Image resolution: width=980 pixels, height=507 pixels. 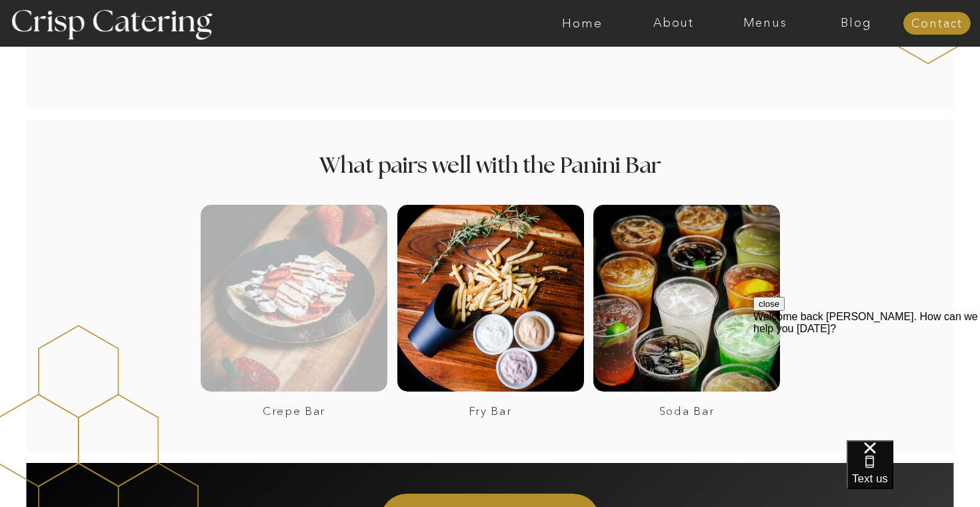 I want to click on span: Text us, so click(x=24, y=38).